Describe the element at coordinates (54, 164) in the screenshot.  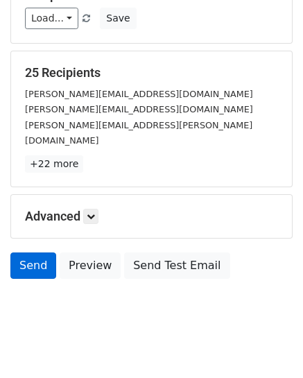
I see `a: +22 more` at that location.